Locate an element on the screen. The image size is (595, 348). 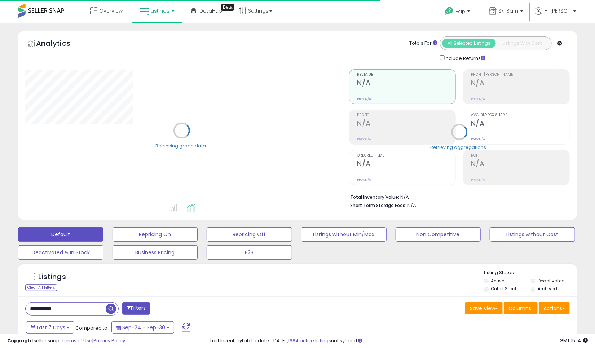
span: Sep-24 - Sep-30 is located at coordinates (144, 327).